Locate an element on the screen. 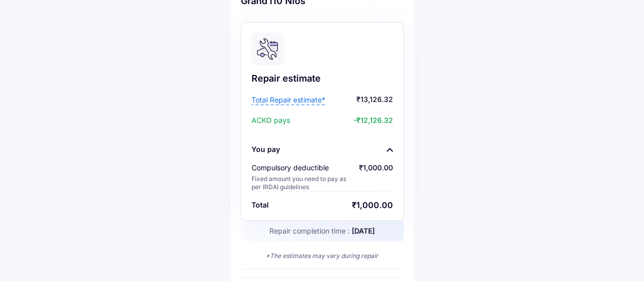 The height and width of the screenshot is (281, 644). div: Total is located at coordinates (260, 205).